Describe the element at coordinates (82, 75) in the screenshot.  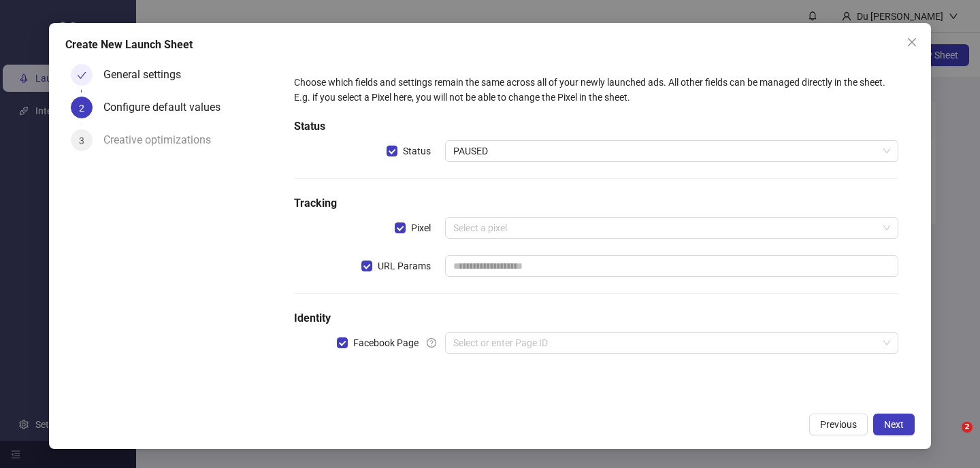
I see `span: check` at that location.